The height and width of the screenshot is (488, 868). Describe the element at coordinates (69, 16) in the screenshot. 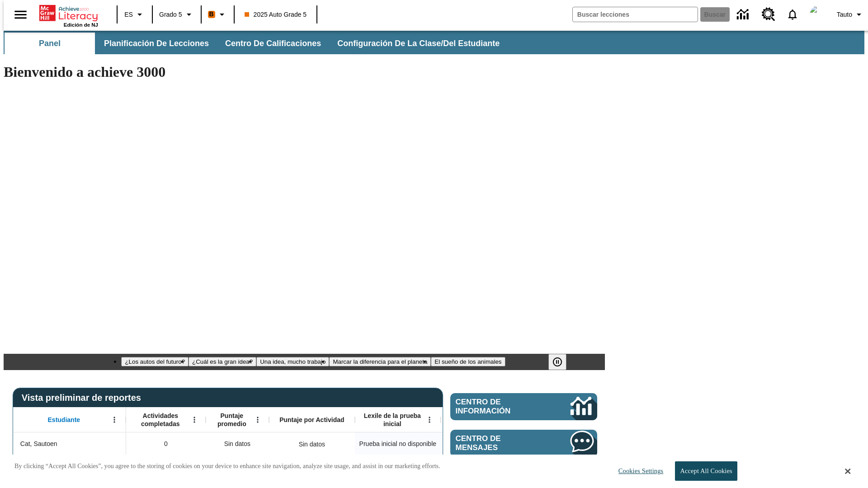

I see `div: Portada` at that location.